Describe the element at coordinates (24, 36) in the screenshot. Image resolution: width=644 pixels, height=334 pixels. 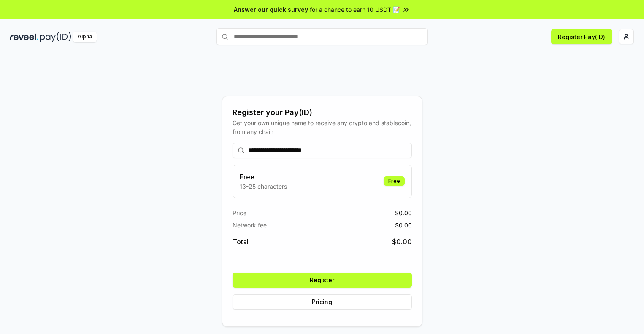
I see `img: reveel_dark` at that location.